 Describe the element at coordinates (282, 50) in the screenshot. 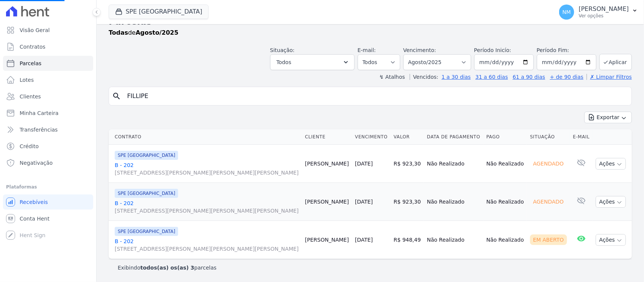

I see `label: Situação:` at that location.